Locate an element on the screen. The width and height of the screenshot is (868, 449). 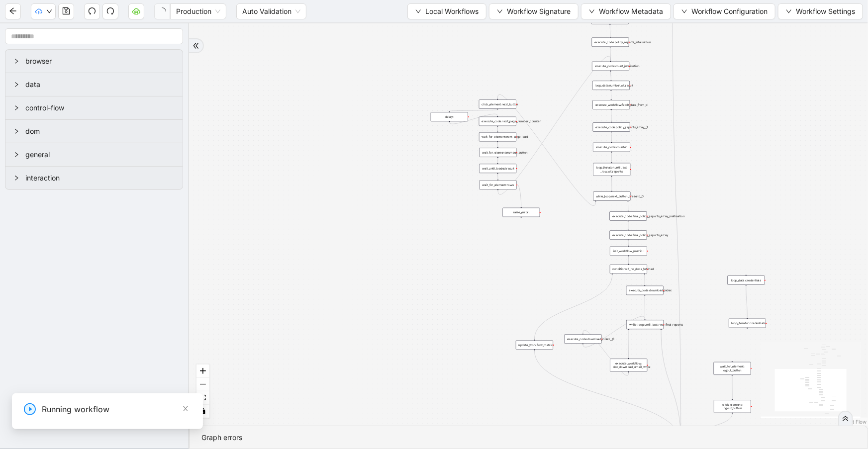
div: execute_code:policy_reports_intalisation is located at coordinates (610, 41).